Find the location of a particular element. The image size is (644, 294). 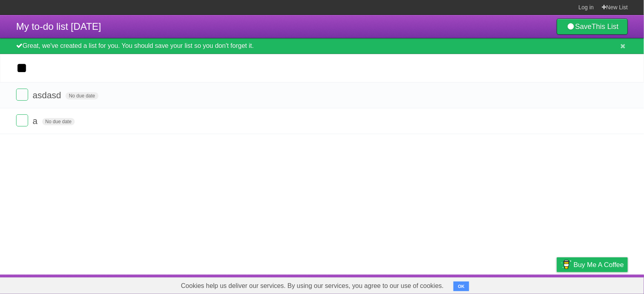

a: Suggest a feature is located at coordinates (603, 284).